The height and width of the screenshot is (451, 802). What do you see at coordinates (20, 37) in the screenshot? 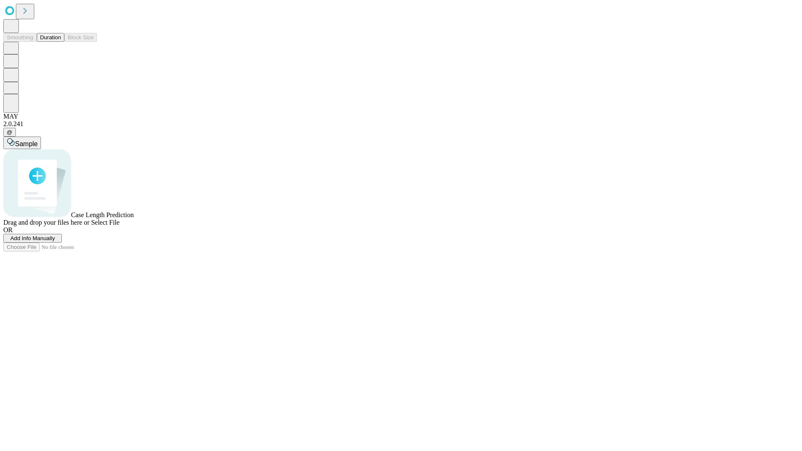
I see `button: Smoothing` at bounding box center [20, 37].